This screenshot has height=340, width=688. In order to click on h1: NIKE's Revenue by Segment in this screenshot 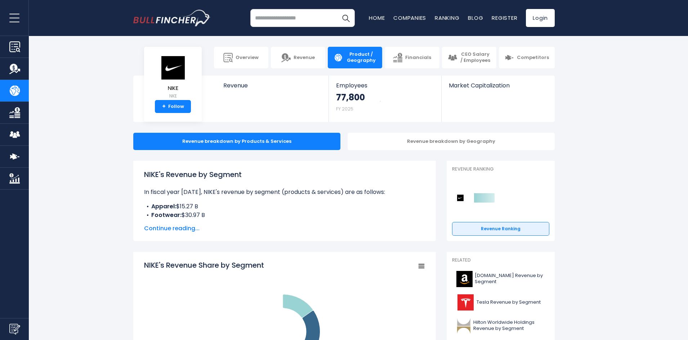, I will do `click(285, 175)`.